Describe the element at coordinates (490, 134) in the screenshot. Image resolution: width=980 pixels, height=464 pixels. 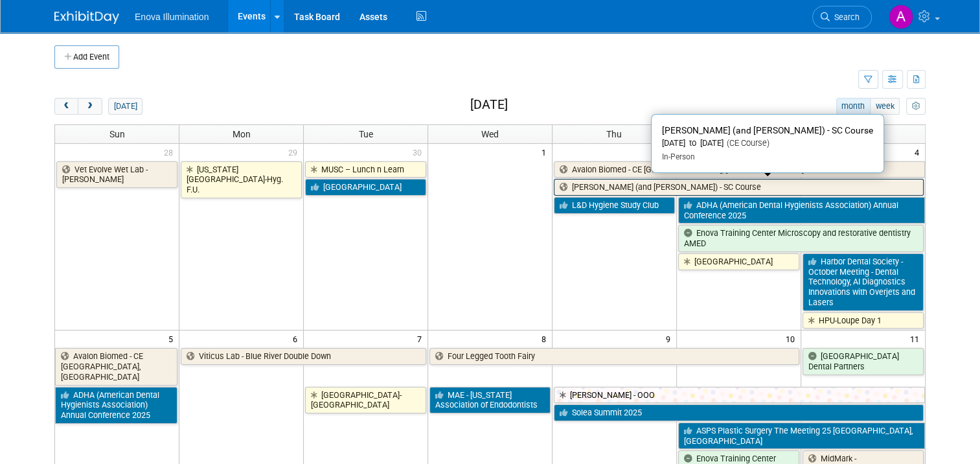
I see `span: Wed` at that location.